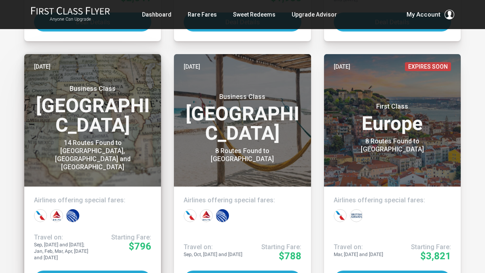 The image size is (485, 273). Describe the element at coordinates (428, 67) in the screenshot. I see `span: Expires Soon` at that location.